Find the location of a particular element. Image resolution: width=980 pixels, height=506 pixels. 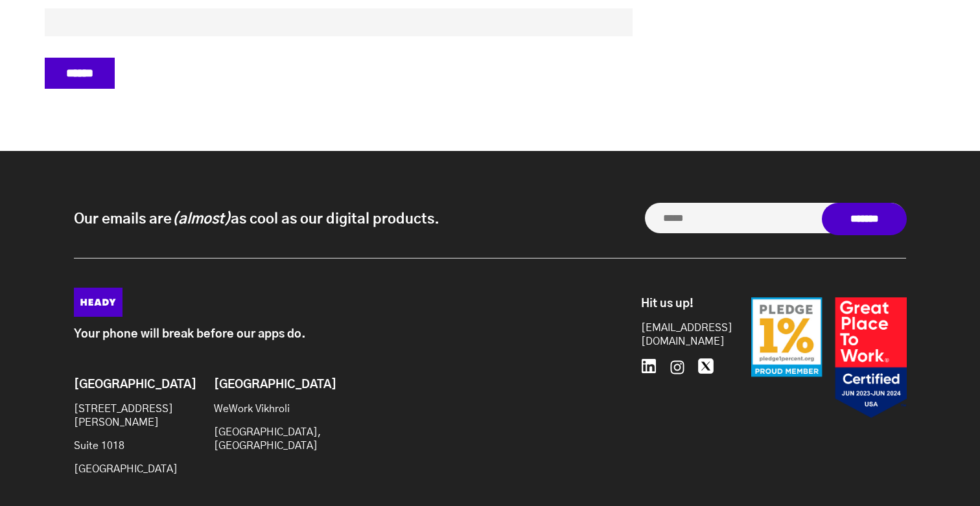

i: (almost) is located at coordinates (201, 219).